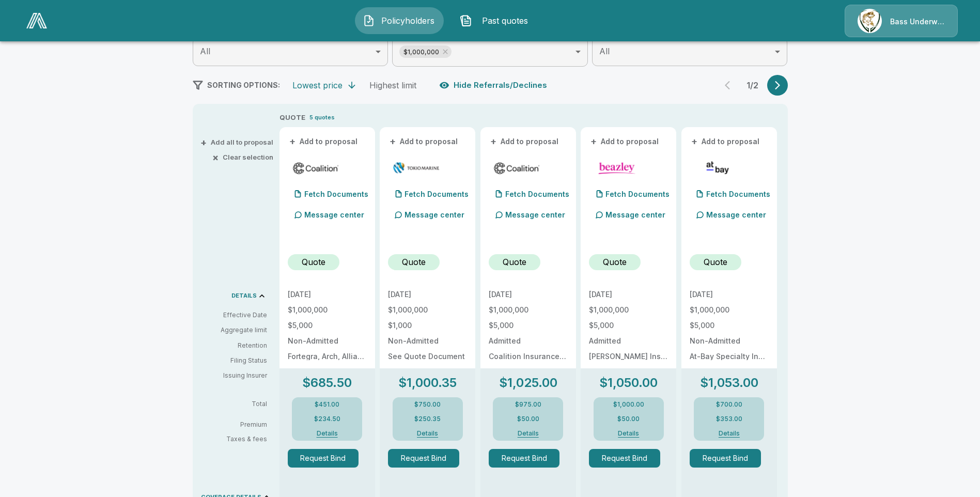 This screenshot has height=497, width=980. I want to click on p: At-Bay Specialty Insurance Company, so click(729, 356).